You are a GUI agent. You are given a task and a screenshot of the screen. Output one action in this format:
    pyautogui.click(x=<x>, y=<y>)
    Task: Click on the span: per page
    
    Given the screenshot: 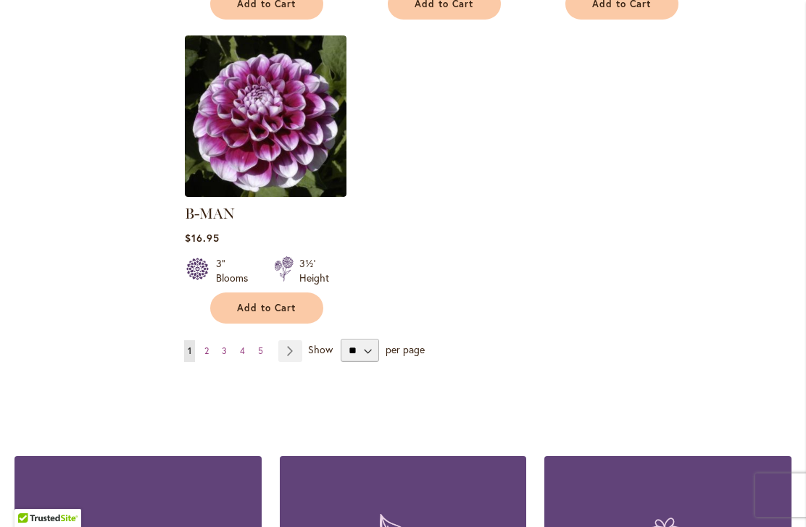 What is the action you would take?
    pyautogui.click(x=405, y=349)
    